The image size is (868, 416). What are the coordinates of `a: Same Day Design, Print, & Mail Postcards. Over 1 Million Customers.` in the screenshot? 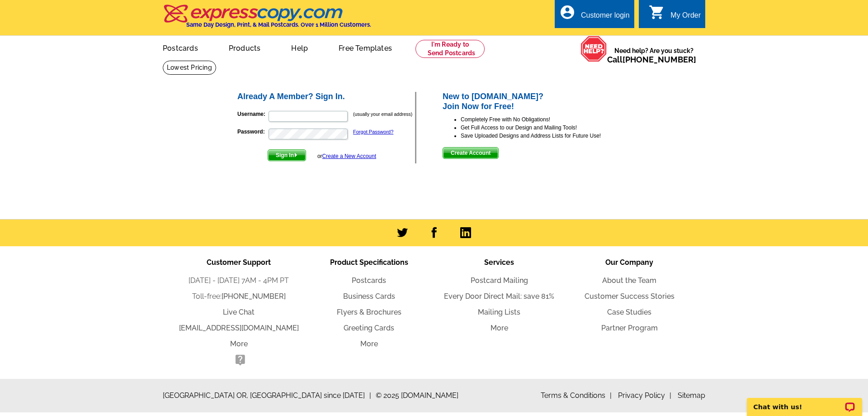 It's located at (267, 20).